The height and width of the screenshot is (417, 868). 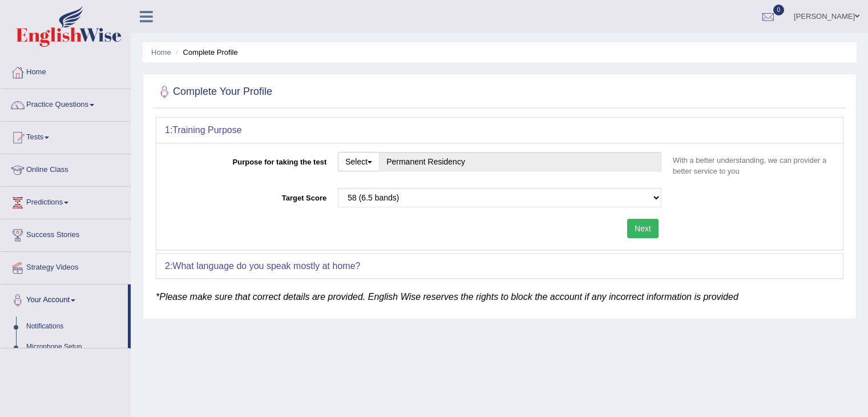 I want to click on b: Training Purpose, so click(x=207, y=130).